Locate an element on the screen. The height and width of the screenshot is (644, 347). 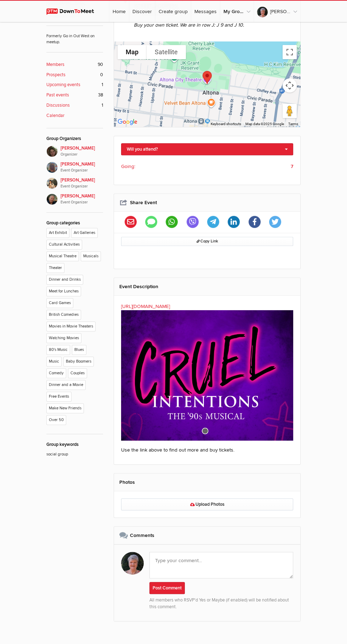
span: Buy your own ticket. We are in row J: J 9 and J 10. is located at coordinates (214, 23).